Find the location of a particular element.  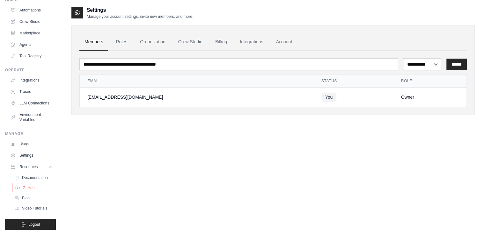

a: Environment Variables is located at coordinates (32, 117).